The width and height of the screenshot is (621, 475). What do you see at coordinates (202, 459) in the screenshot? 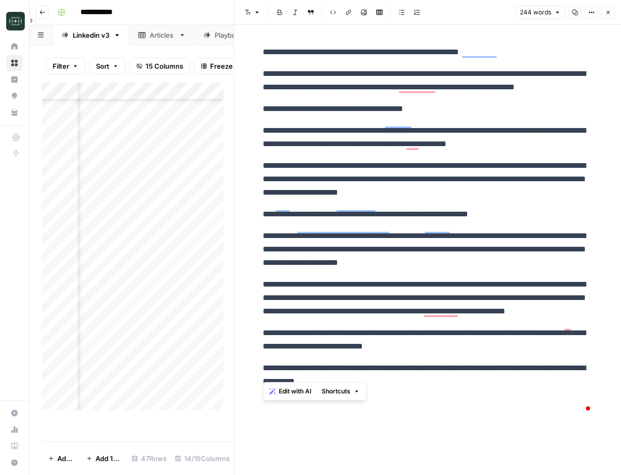
I see `div: 14/15 Columns` at bounding box center [202, 459].